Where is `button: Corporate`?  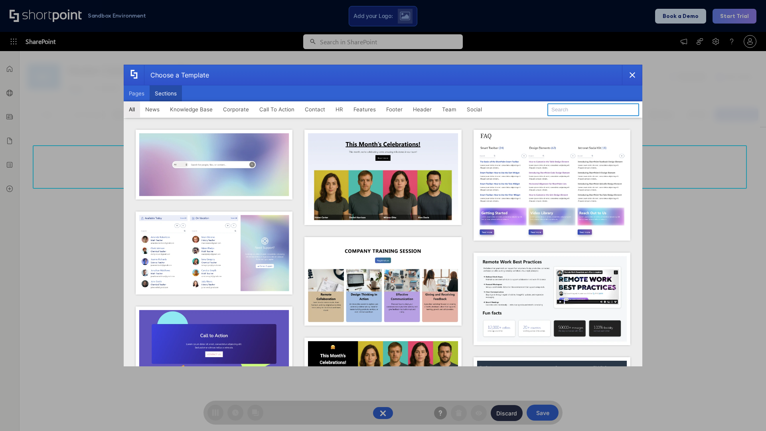
button: Corporate is located at coordinates (236, 109).